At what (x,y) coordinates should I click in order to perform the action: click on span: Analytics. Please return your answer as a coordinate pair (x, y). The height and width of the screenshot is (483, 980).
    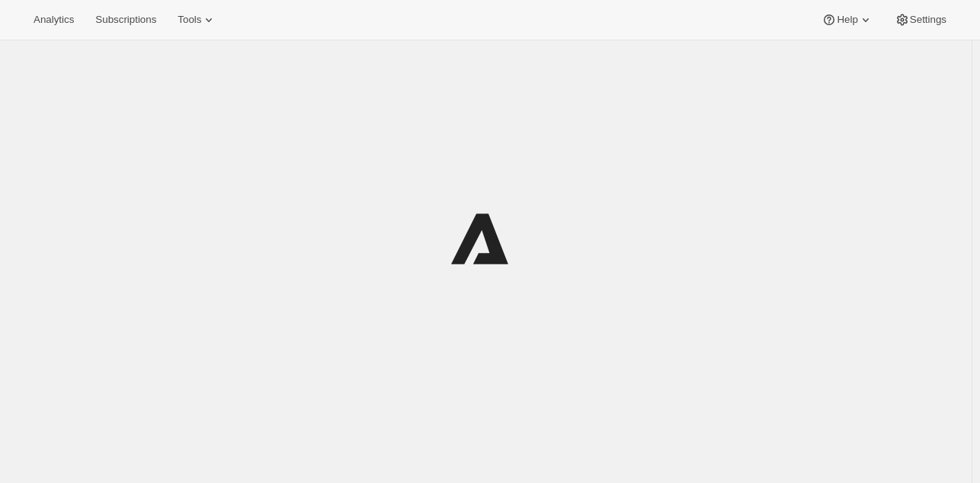
    Looking at the image, I should click on (53, 20).